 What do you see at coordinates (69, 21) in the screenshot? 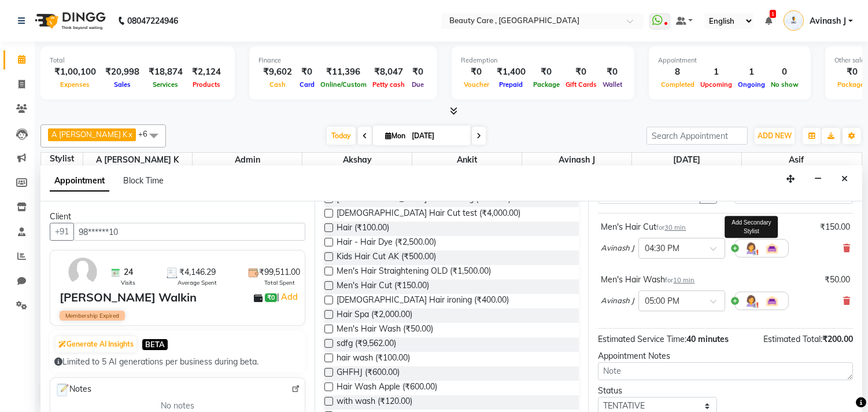
I see `img: logo` at bounding box center [69, 21].